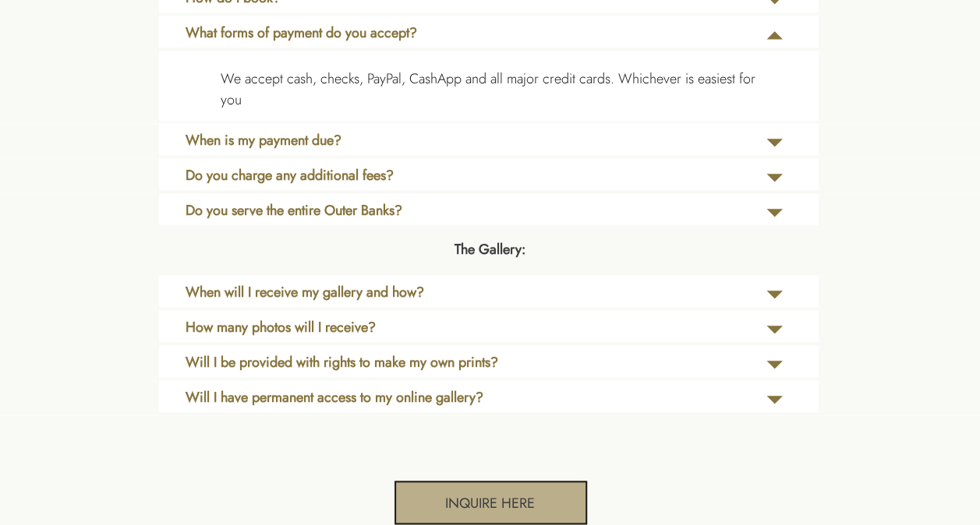 Image resolution: width=980 pixels, height=525 pixels. I want to click on a: Contact Us, so click(924, 23).